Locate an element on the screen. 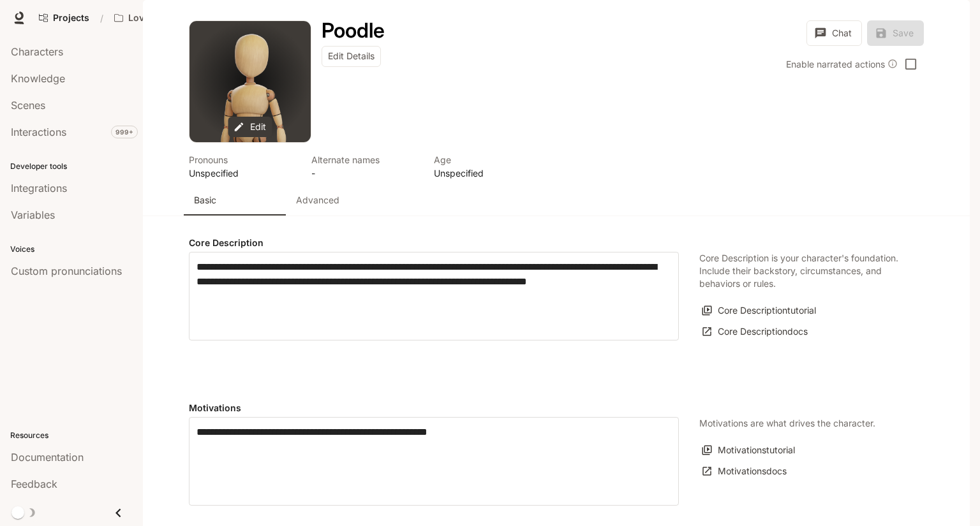  p: Advanced is located at coordinates (318, 201).